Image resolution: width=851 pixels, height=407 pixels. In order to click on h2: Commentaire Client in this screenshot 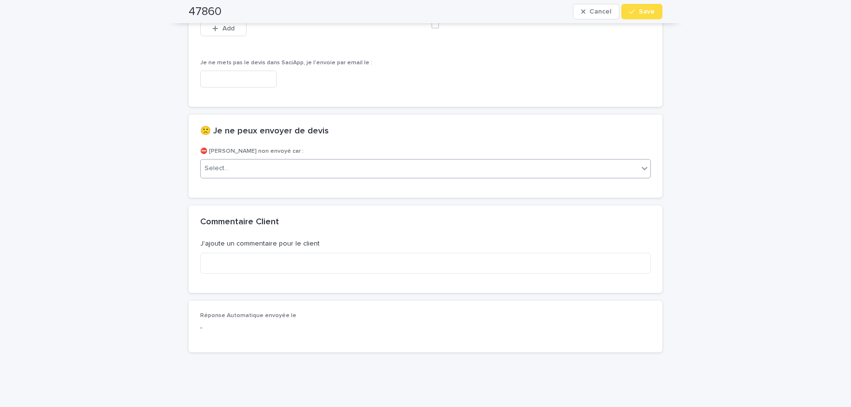, I will do `click(239, 223)`.